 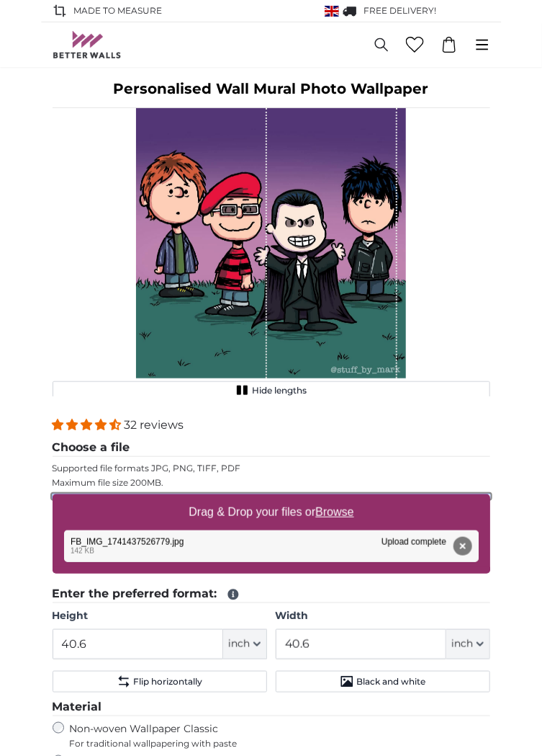 What do you see at coordinates (334, 512) in the screenshot?
I see `u: Browse` at bounding box center [334, 512].